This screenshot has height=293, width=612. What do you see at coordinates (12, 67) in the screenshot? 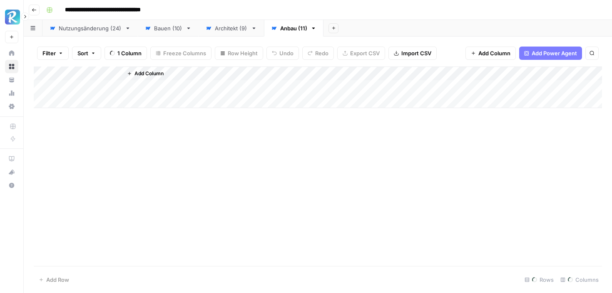
I see `a: Browse` at bounding box center [12, 67].